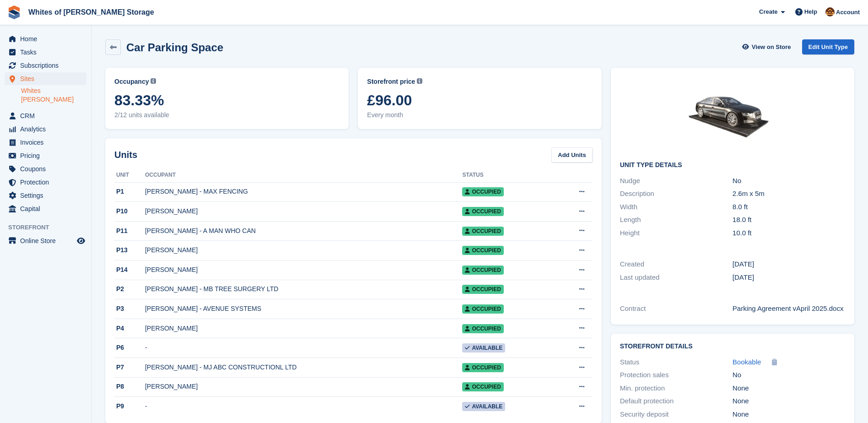 Image resolution: width=868 pixels, height=423 pixels. Describe the element at coordinates (130, 367) in the screenshot. I see `div: P7` at that location.